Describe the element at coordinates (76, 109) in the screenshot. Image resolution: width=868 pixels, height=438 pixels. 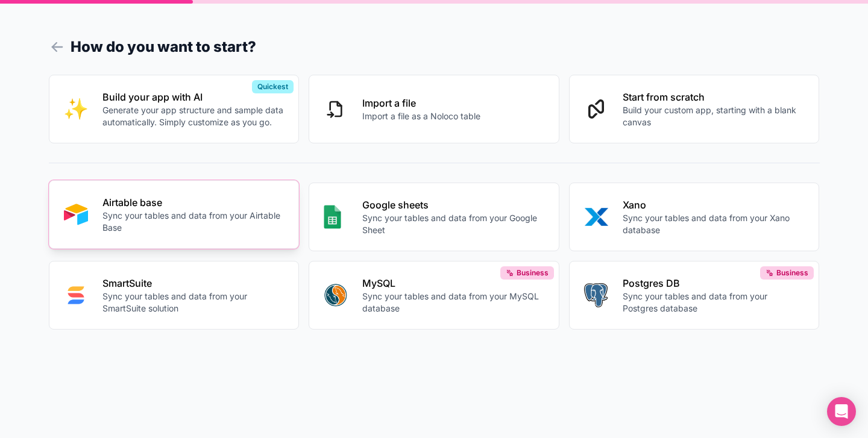
I see `img: INTERNAL_WITH_AI` at that location.